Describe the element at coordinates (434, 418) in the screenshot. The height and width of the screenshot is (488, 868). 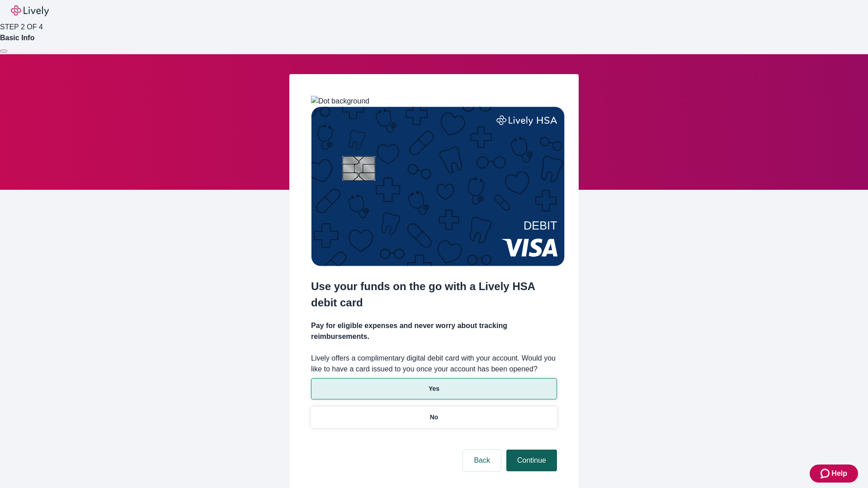
I see `button: No` at that location.